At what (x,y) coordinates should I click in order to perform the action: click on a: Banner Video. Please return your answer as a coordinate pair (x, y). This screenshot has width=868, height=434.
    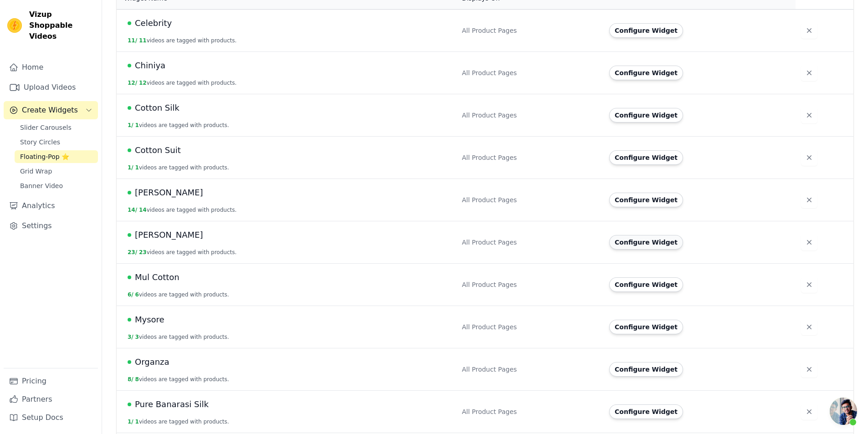
    Looking at the image, I should click on (56, 186).